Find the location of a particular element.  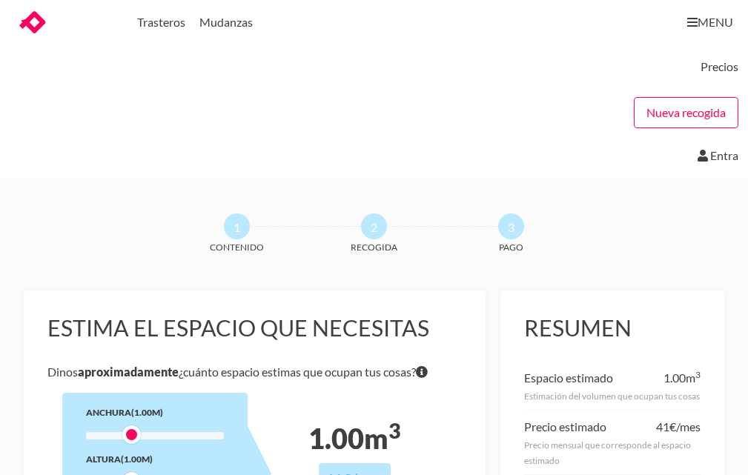

span: Contenido is located at coordinates (236, 247).